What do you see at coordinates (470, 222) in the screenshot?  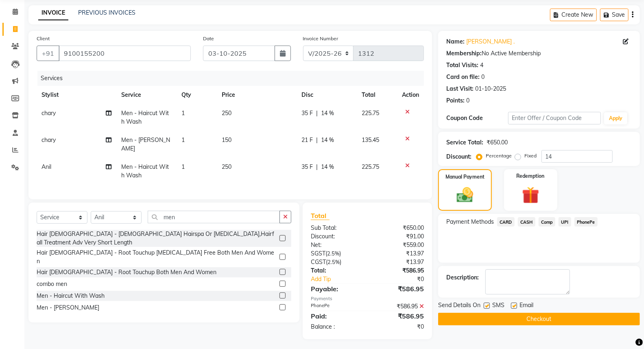 I see `span: Payment Methods` at bounding box center [470, 222].